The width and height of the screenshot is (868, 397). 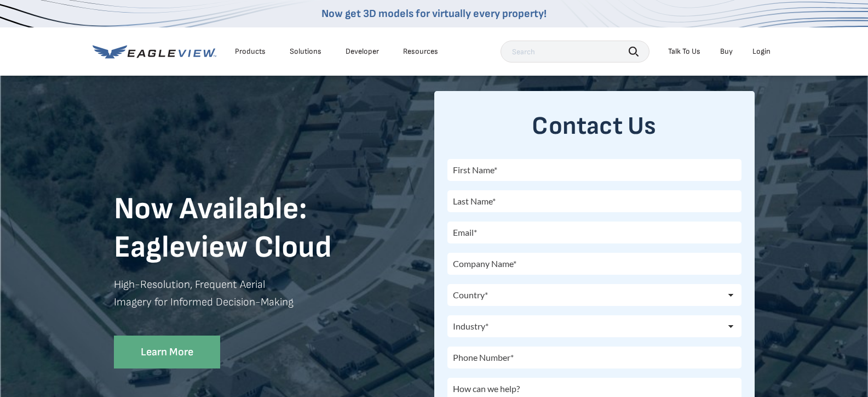 What do you see at coordinates (594, 201) in the screenshot?
I see `input: Last Name*` at bounding box center [594, 201].